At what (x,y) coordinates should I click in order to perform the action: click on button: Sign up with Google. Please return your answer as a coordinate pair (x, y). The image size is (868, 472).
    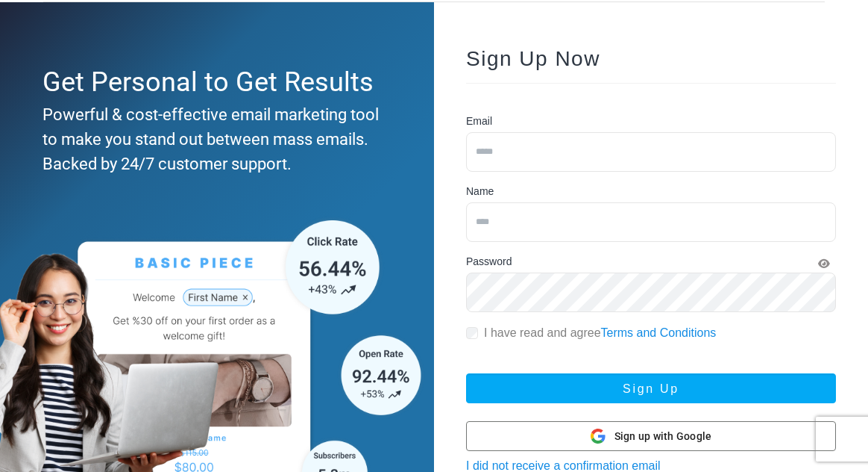
    Looking at the image, I should click on (651, 436).